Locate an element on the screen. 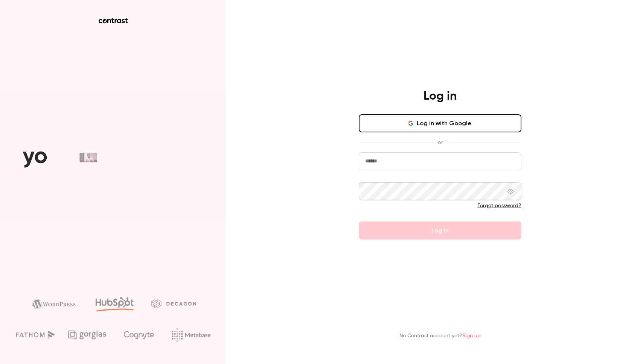 The image size is (643, 364). a: Sign up is located at coordinates (471, 336).